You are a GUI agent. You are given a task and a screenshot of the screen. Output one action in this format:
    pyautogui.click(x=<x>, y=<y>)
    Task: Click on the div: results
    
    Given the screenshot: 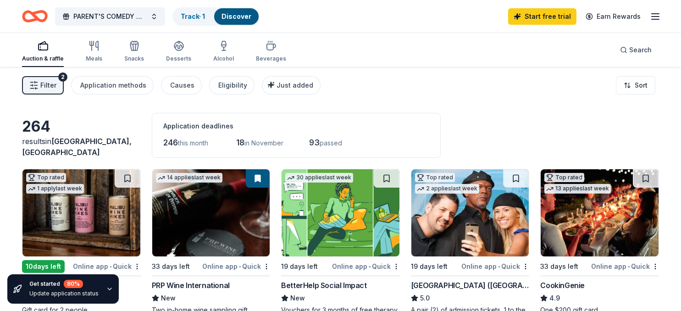 What is the action you would take?
    pyautogui.click(x=81, y=147)
    